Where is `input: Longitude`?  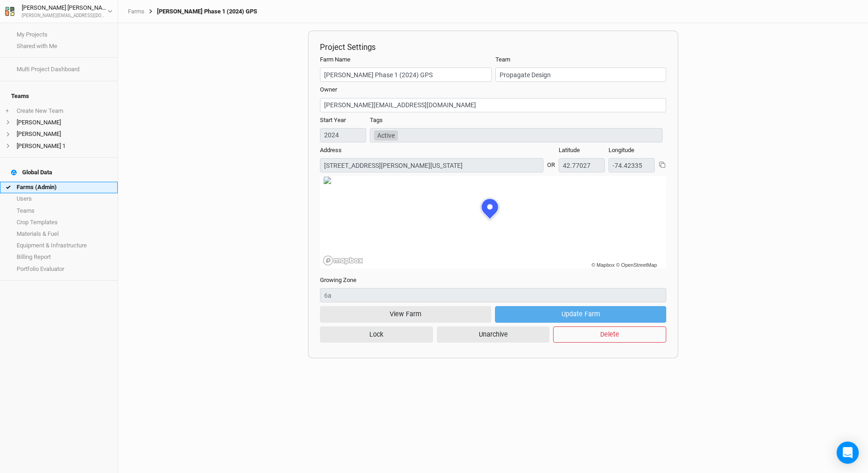
input: Longitude is located at coordinates (632, 165).